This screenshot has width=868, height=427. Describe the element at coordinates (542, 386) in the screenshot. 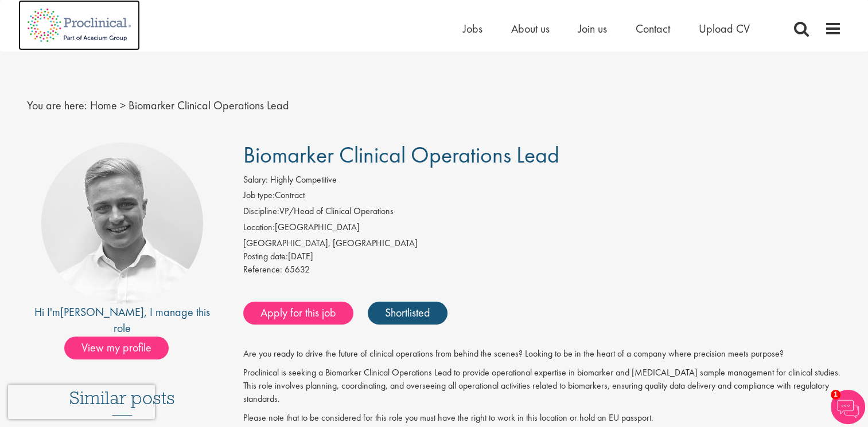

I see `p: Proclinical is seeking a Biomarker Clinical Operations Lead to provide operational expertise in b...` at that location.